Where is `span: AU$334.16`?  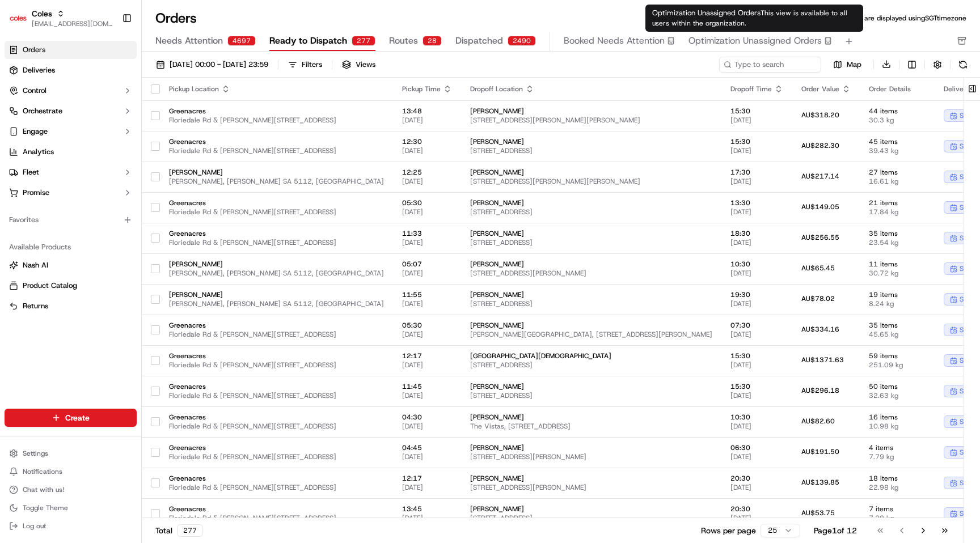
span: AU$334.16 is located at coordinates (820, 330).